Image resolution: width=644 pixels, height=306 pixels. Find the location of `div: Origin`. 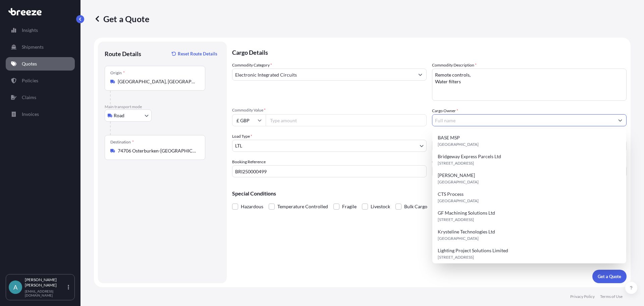

div: Origin is located at coordinates (117, 73).